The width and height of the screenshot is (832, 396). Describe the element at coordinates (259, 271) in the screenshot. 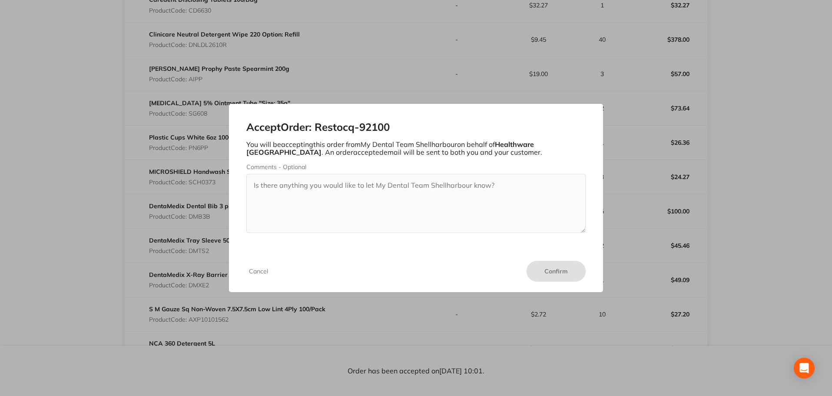

I see `button: Cancel` at that location.